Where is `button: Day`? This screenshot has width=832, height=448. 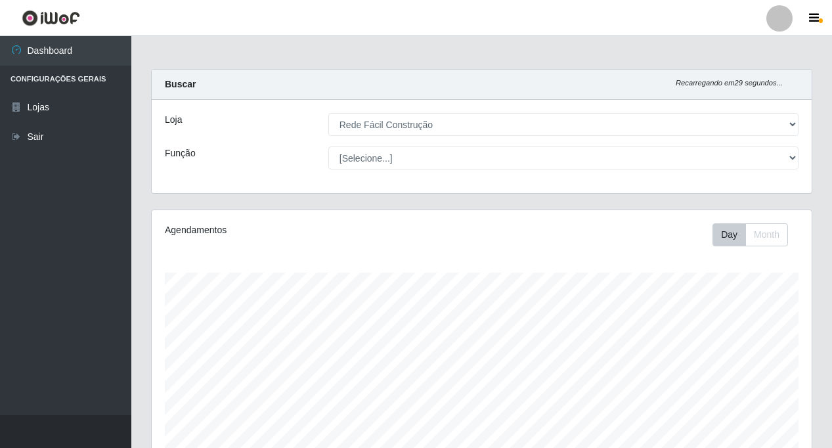
button: Day is located at coordinates (729, 235).